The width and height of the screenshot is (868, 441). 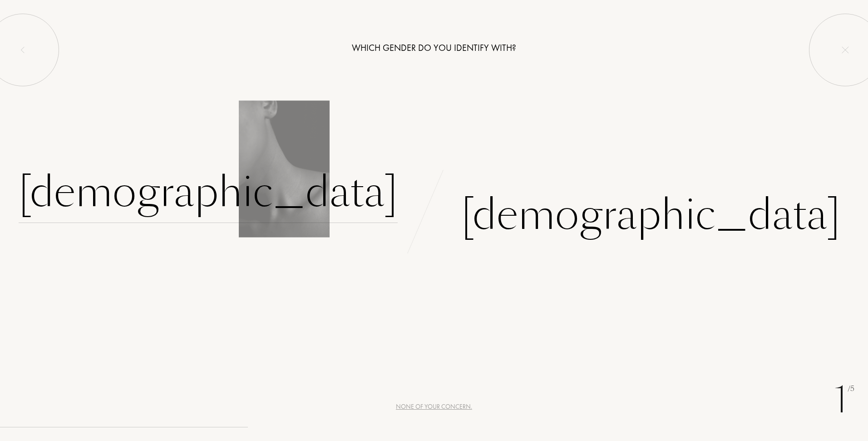 What do you see at coordinates (434, 406) in the screenshot?
I see `div: None of your concern.` at bounding box center [434, 406].